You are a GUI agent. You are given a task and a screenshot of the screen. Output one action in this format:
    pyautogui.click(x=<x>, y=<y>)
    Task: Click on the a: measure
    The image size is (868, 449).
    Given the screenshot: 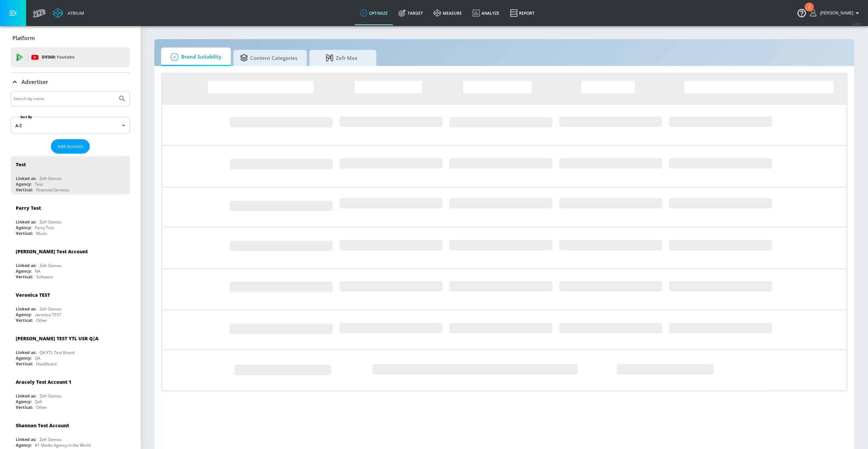 What is the action you would take?
    pyautogui.click(x=448, y=13)
    